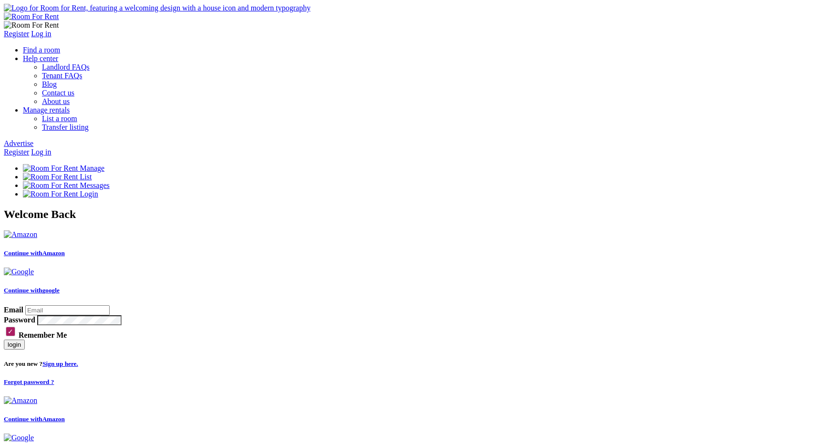  What do you see at coordinates (13, 309) in the screenshot?
I see `label: Email` at bounding box center [13, 309].